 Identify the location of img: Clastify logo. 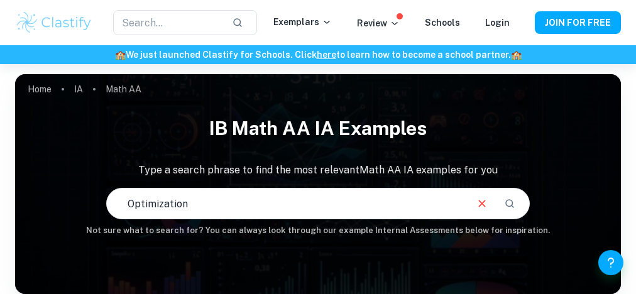
(54, 23).